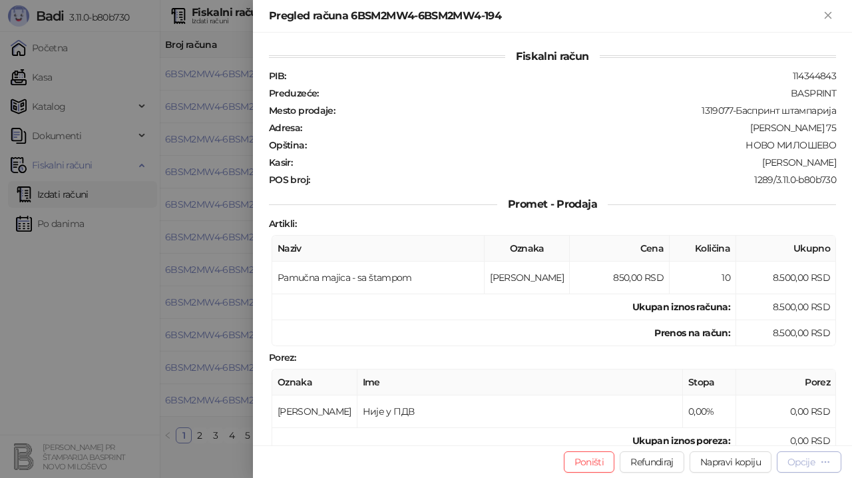 The height and width of the screenshot is (478, 852). Describe the element at coordinates (552, 56) in the screenshot. I see `span: Fiskalni račun` at that location.